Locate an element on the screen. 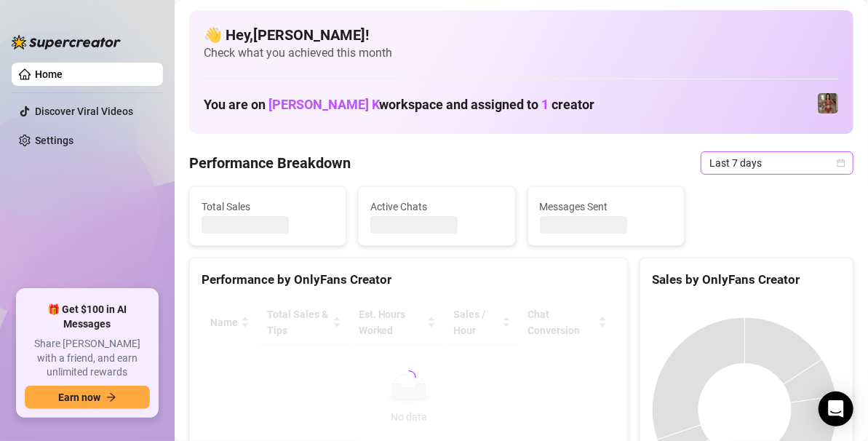 This screenshot has height=441, width=868. span: loading is located at coordinates (409, 377).